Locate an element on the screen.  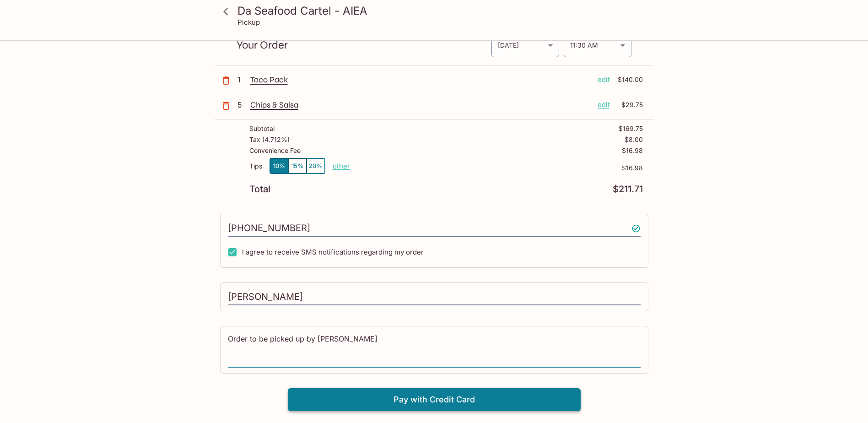
button: 10% is located at coordinates (279, 166).